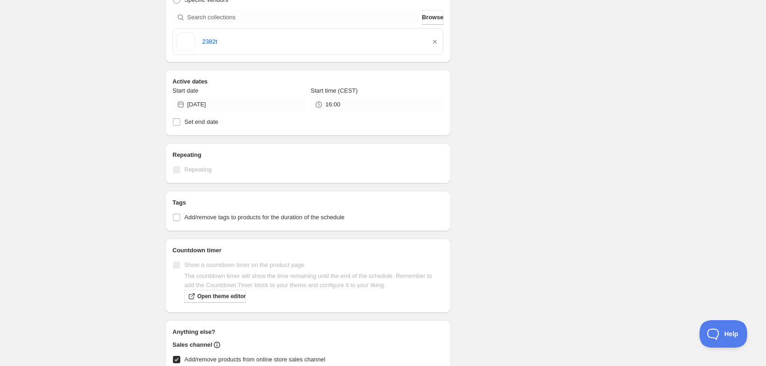  I want to click on span: Start date, so click(185, 90).